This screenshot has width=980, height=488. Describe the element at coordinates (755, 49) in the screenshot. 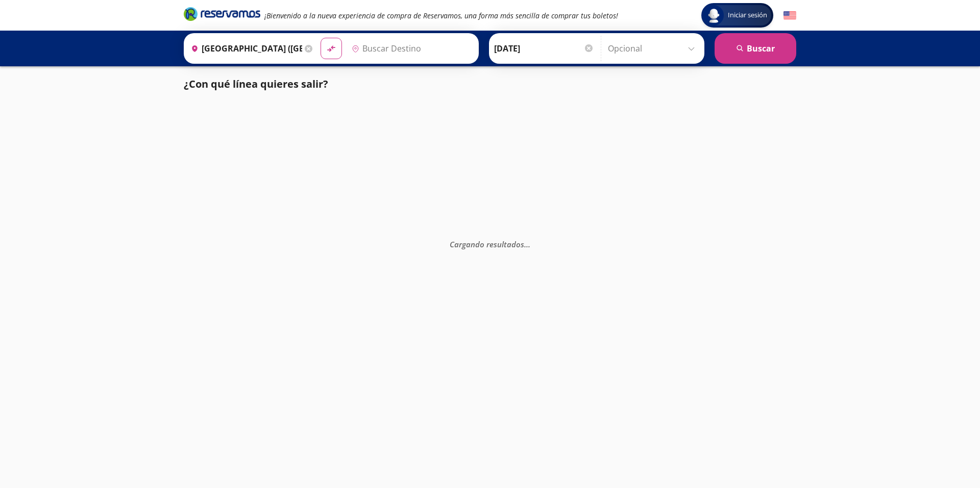

I see `button: Buscar` at that location.